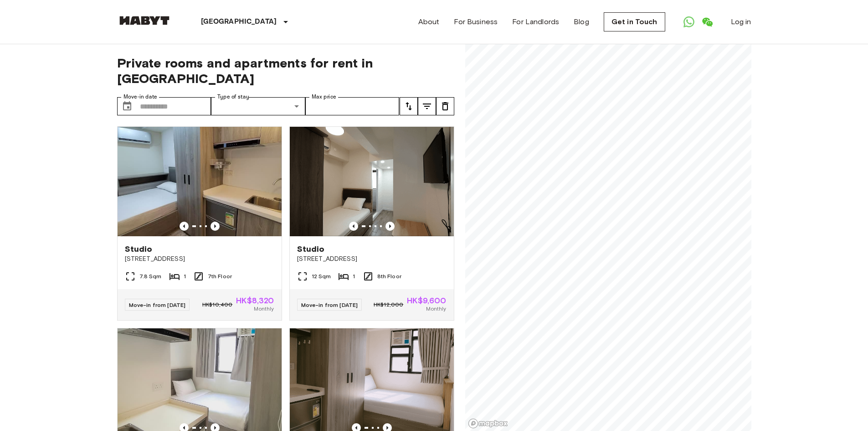  What do you see at coordinates (127, 106) in the screenshot?
I see `button: Choose date` at bounding box center [127, 106].